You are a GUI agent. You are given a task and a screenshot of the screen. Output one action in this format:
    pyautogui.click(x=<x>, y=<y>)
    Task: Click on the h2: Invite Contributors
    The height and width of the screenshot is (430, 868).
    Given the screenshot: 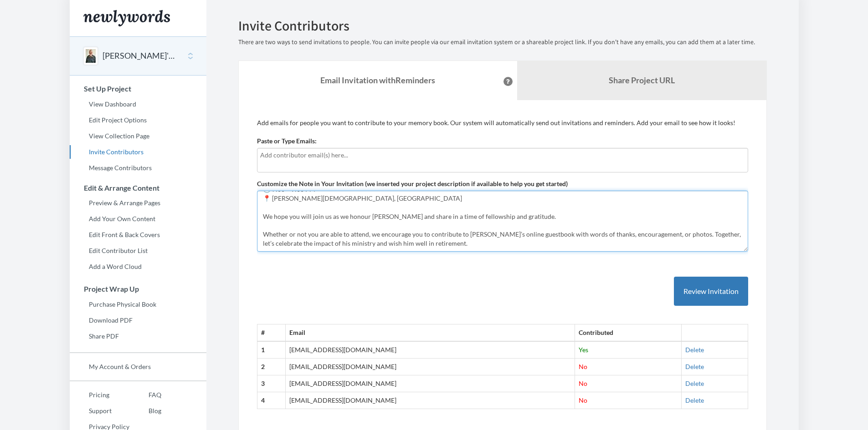 What is the action you would take?
    pyautogui.click(x=502, y=26)
    